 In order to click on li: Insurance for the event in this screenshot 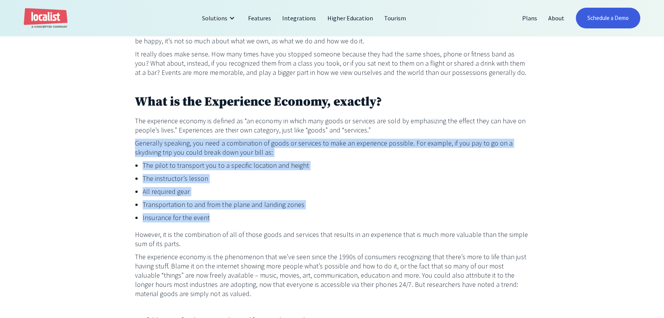, I will do `click(336, 217)`.